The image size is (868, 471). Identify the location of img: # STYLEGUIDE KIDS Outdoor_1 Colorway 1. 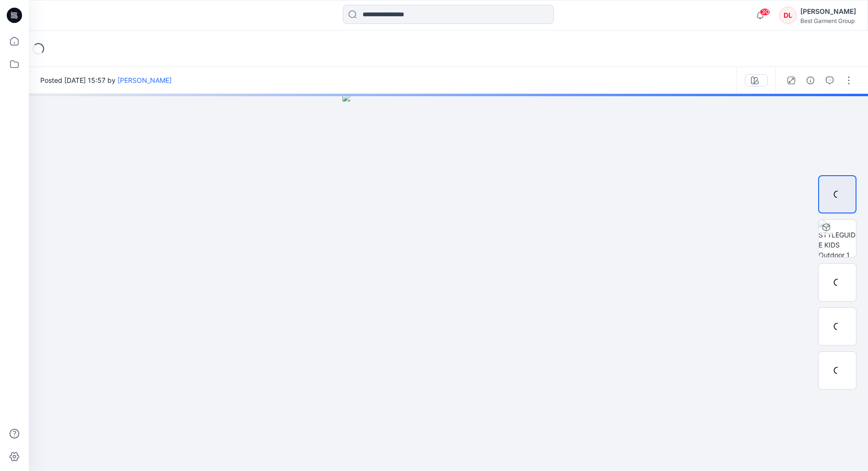
(837, 238).